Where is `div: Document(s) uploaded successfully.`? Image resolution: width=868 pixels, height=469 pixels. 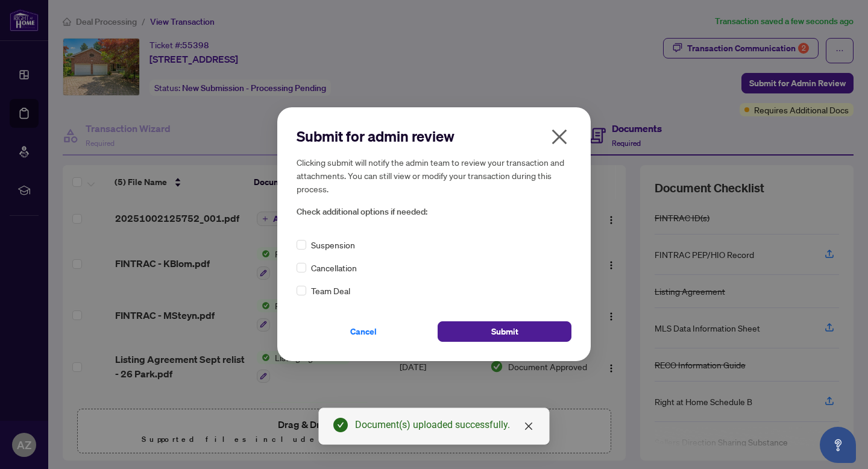 div: Document(s) uploaded successfully. is located at coordinates (445, 425).